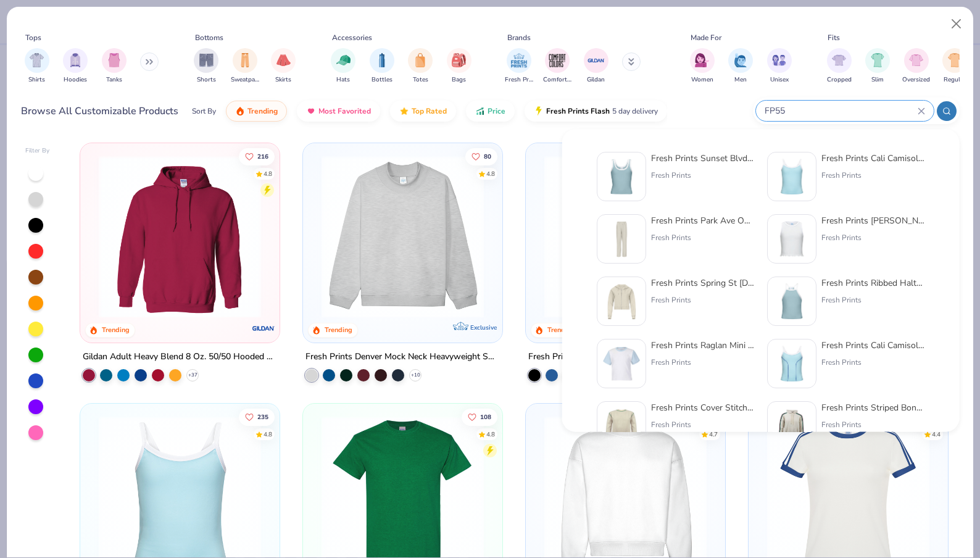  I want to click on div: Filter By, so click(38, 151).